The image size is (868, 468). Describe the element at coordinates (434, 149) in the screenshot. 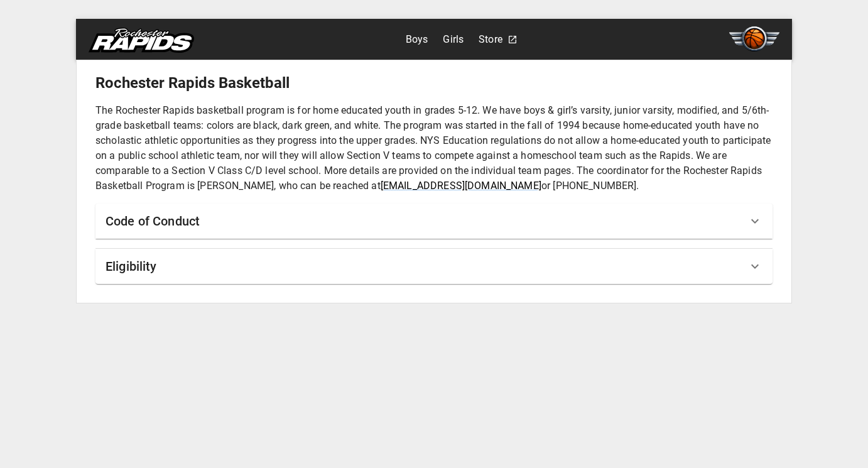

I see `p: The Rochester Rapids basketball program is for home educated youth in grades 5-12. We have boys &...` at that location.